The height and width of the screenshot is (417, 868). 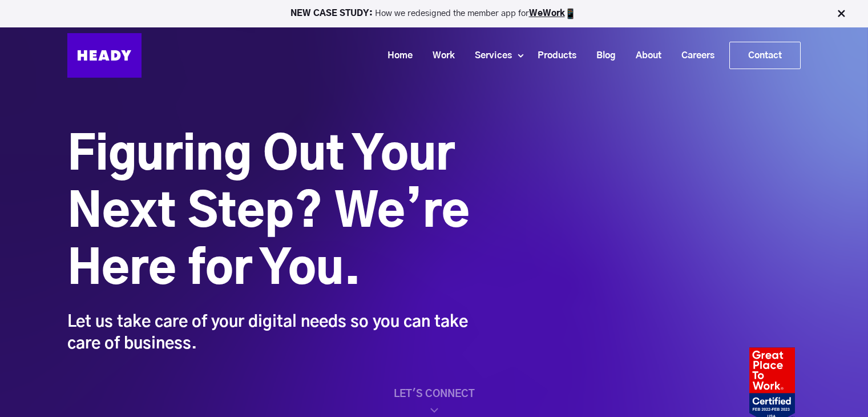 What do you see at coordinates (645, 55) in the screenshot?
I see `a: About` at bounding box center [645, 55].